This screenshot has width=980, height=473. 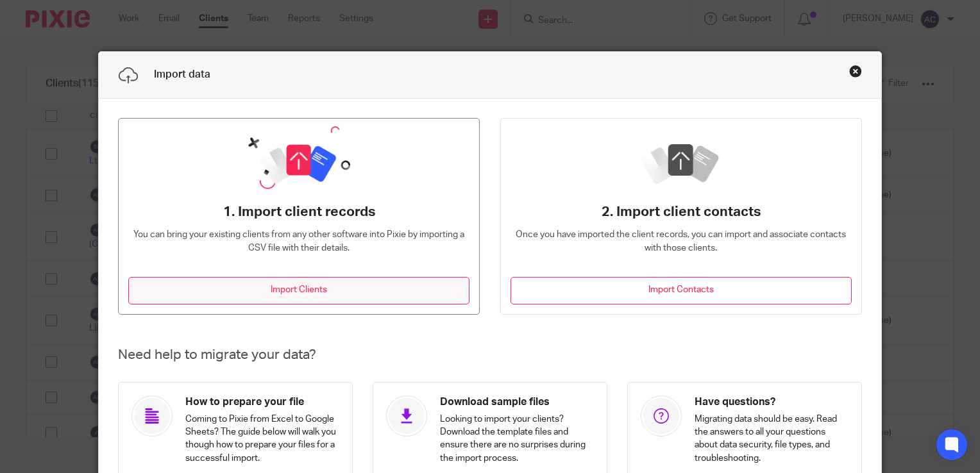 I want to click on button: Close this dialog window, so click(x=855, y=71).